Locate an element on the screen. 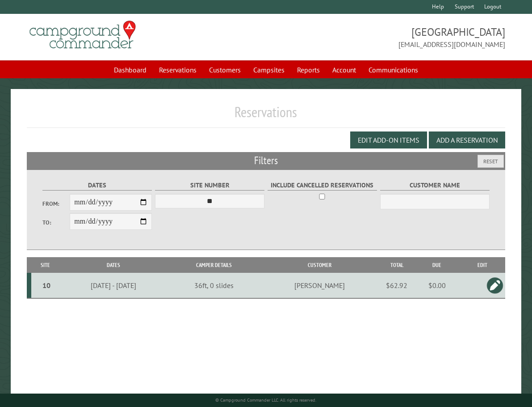  a: Reservations is located at coordinates (178, 70).